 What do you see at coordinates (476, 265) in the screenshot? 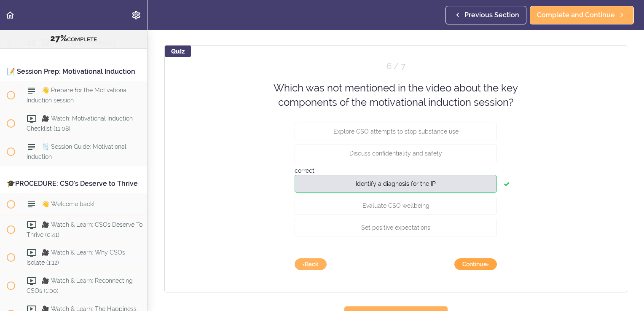
I see `button: continue` at bounding box center [476, 265].